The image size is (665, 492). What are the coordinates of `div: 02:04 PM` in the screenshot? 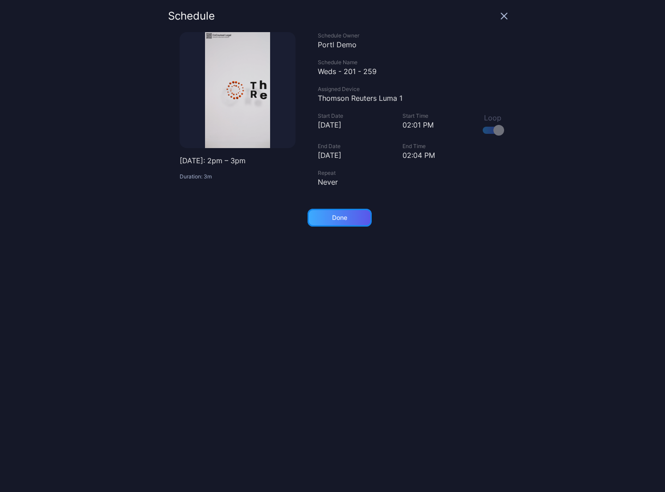 It's located at (437, 155).